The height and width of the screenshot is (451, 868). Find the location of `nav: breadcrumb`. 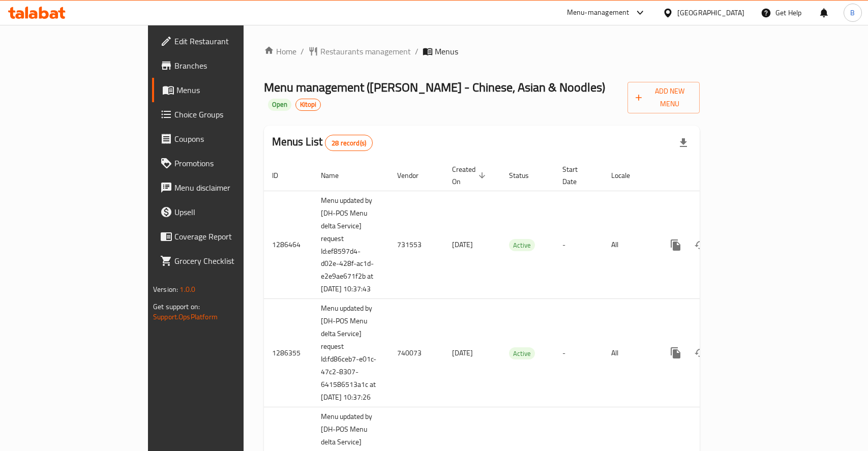

nav: breadcrumb is located at coordinates (481, 51).